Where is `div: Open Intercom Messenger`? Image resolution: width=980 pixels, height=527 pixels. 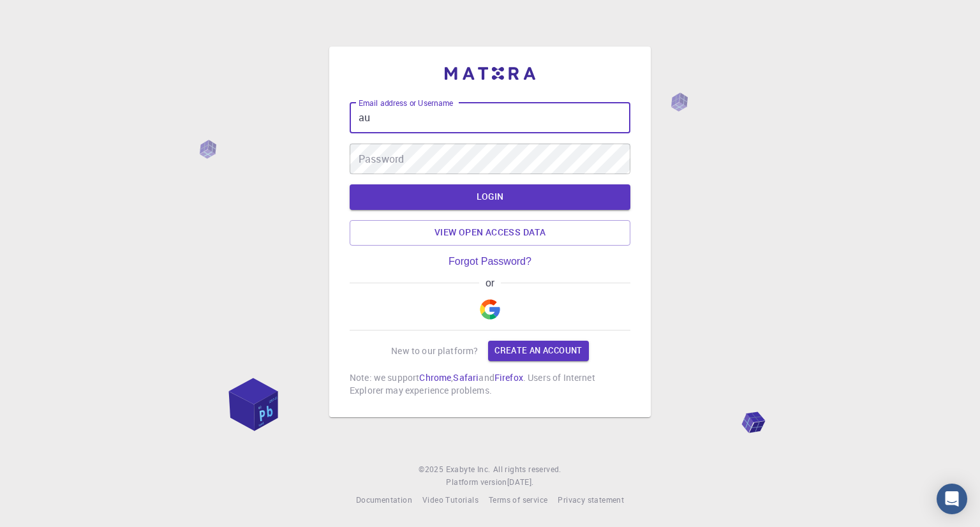
div: Open Intercom Messenger is located at coordinates (952, 499).